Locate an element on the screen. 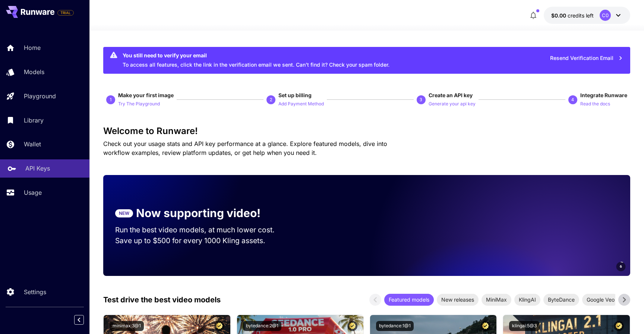  p: Wallet is located at coordinates (32, 145).